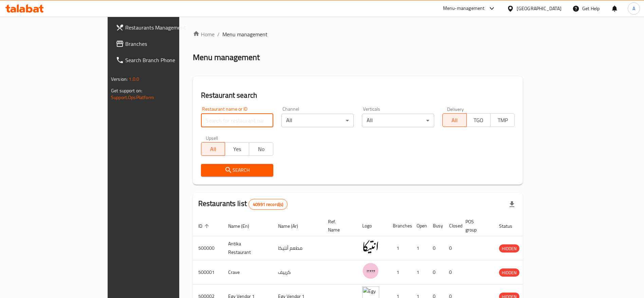 The height and width of the screenshot is (298, 644). What do you see at coordinates (479, 120) in the screenshot?
I see `button: TGO` at bounding box center [479, 120].